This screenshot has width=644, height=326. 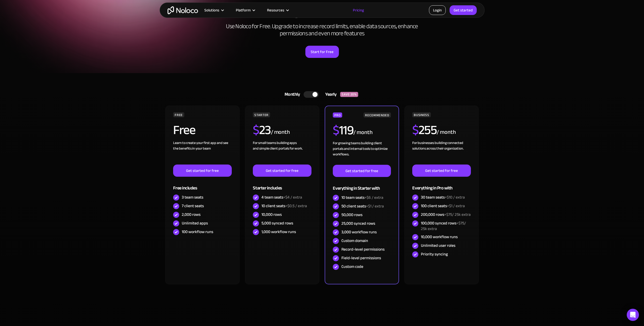 I want to click on div: Learn to create your first app and see the benefits in your team ‍, so click(x=202, y=153).